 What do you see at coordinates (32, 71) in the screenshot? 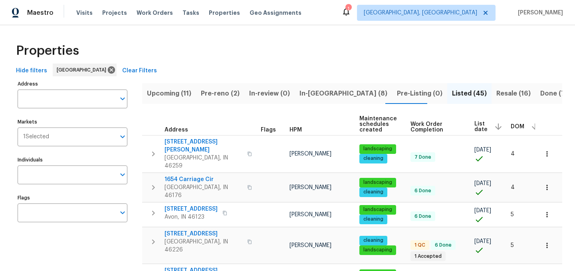
I see `span: Hide filters` at bounding box center [32, 71].